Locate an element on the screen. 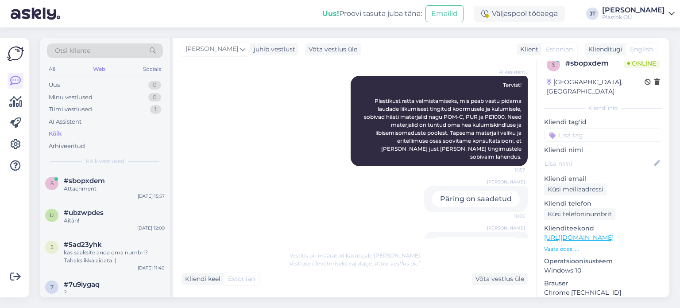  img: Askly Logo is located at coordinates (15, 54).